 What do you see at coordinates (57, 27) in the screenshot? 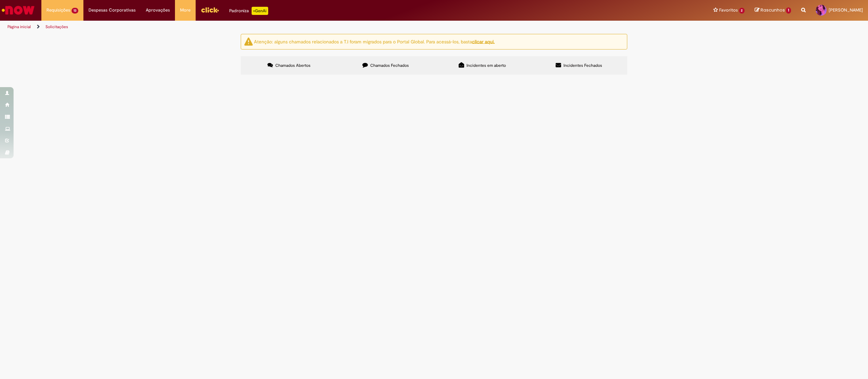
I see `a: Solicitações` at bounding box center [57, 27].